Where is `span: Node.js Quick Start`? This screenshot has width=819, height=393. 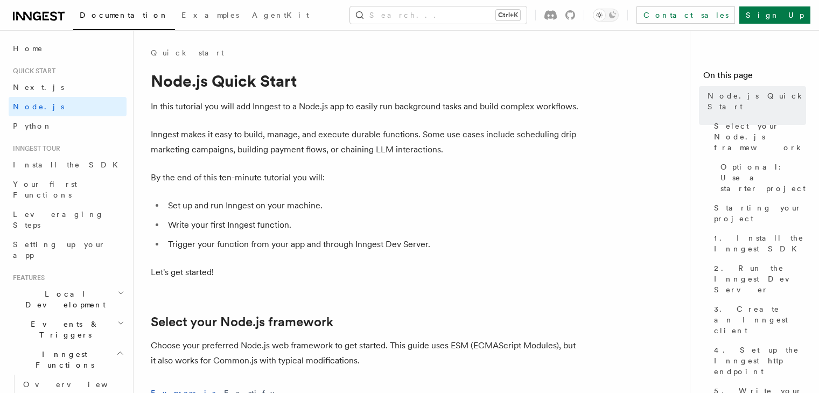 span: Node.js Quick Start is located at coordinates (756, 101).